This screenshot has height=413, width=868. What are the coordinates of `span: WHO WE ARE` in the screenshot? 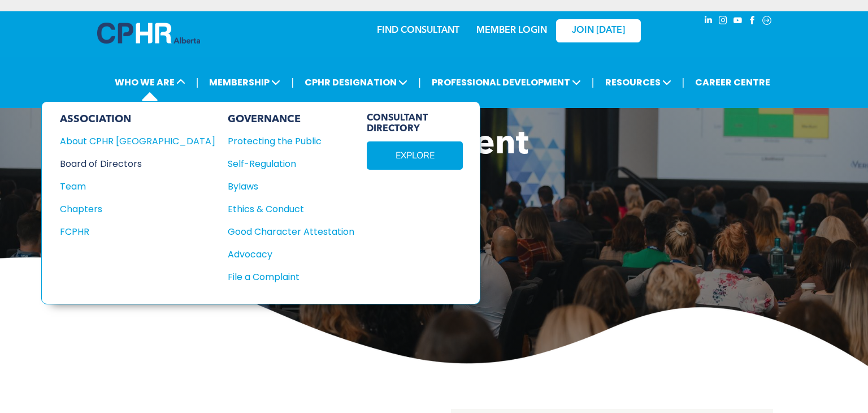 It's located at (150, 82).